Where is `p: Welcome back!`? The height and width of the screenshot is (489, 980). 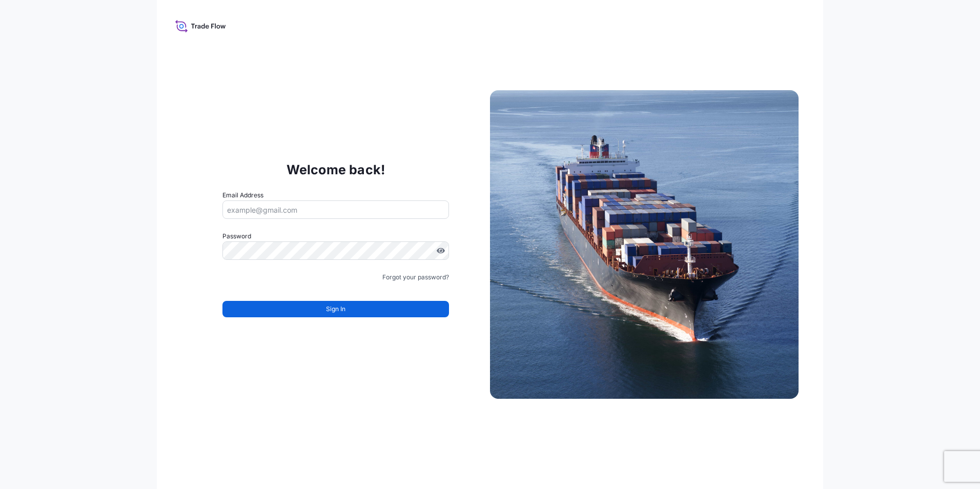
p: Welcome back! is located at coordinates (336, 170).